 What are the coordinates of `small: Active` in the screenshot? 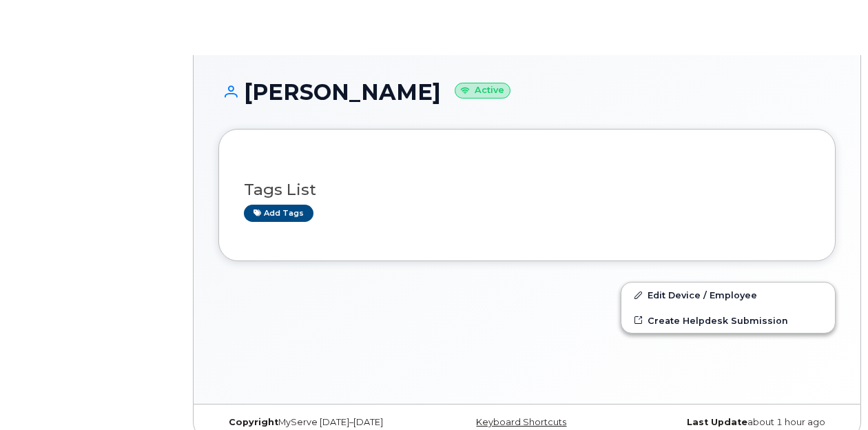 It's located at (482, 90).